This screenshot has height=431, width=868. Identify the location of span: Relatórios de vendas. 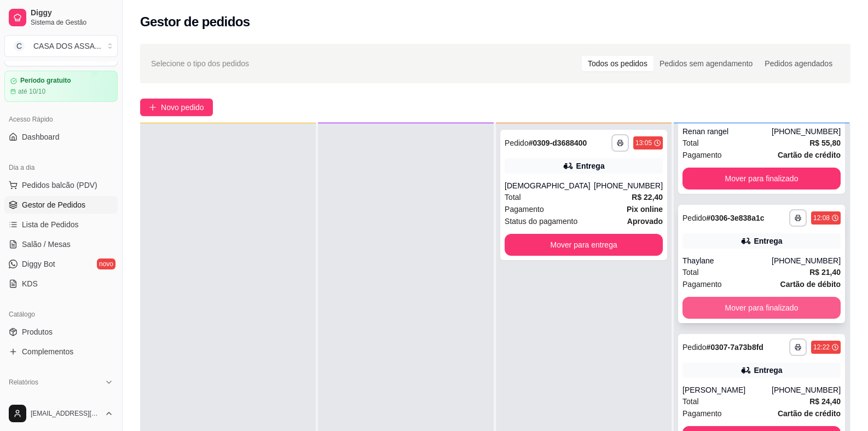
(58, 399).